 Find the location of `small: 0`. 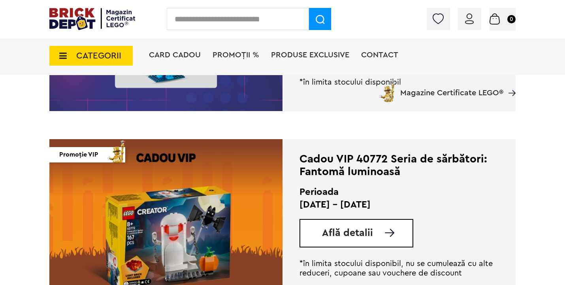

small: 0 is located at coordinates (512, 19).